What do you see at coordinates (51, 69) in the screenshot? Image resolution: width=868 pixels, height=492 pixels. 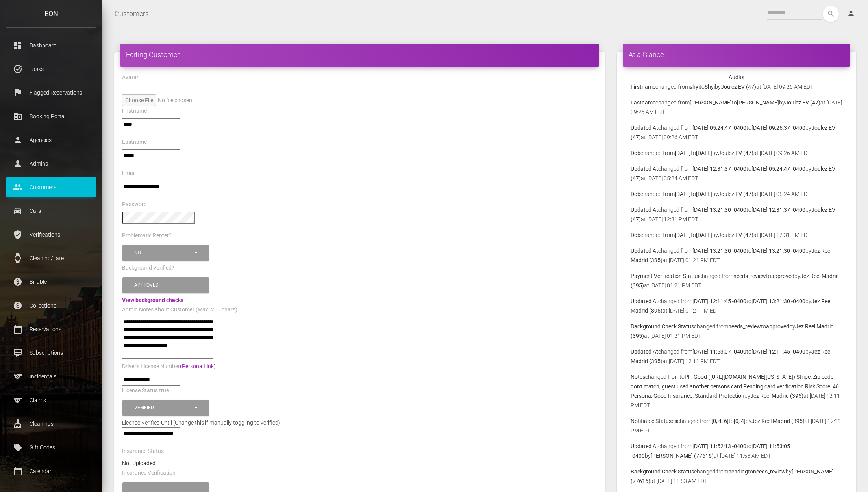 I see `p: Tasks` at bounding box center [51, 69].